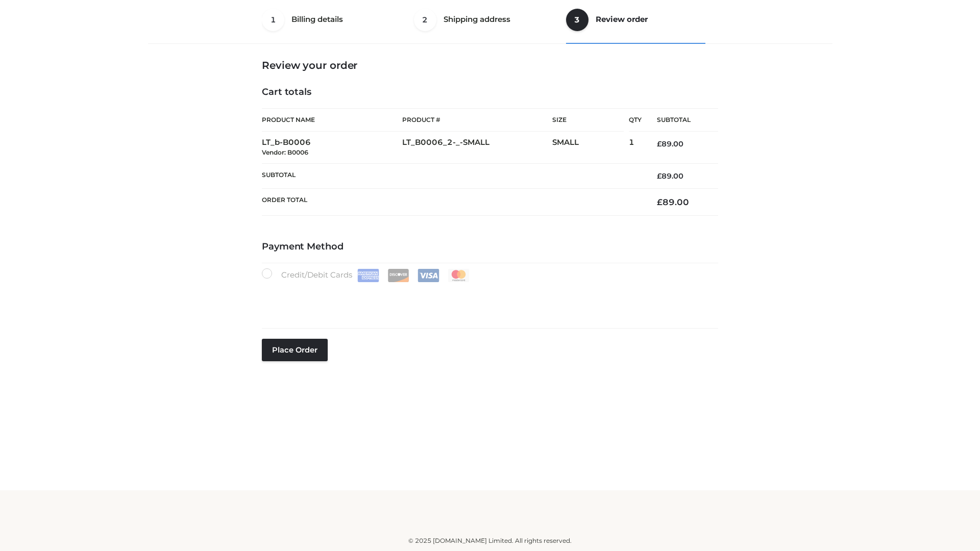 Image resolution: width=980 pixels, height=551 pixels. I want to click on label: Credit/Debit Cards, so click(366, 275).